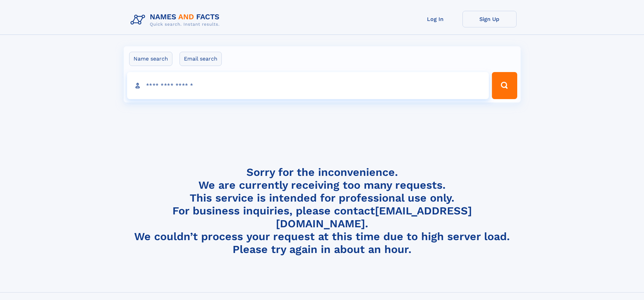  I want to click on button: Search Button, so click(504, 86).